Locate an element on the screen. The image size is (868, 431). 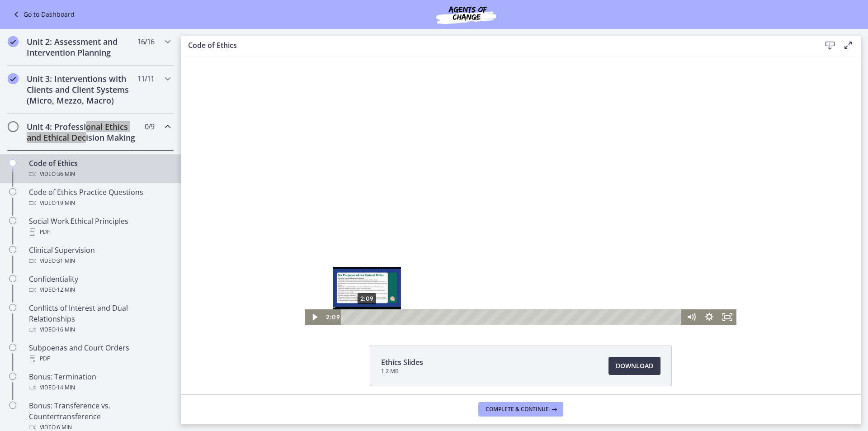
span: Complete & continue is located at coordinates (517, 409).